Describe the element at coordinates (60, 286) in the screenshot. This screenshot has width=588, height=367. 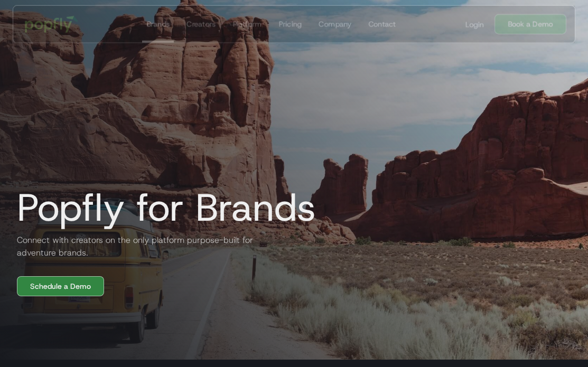
I see `a: Schedule a Demo` at that location.